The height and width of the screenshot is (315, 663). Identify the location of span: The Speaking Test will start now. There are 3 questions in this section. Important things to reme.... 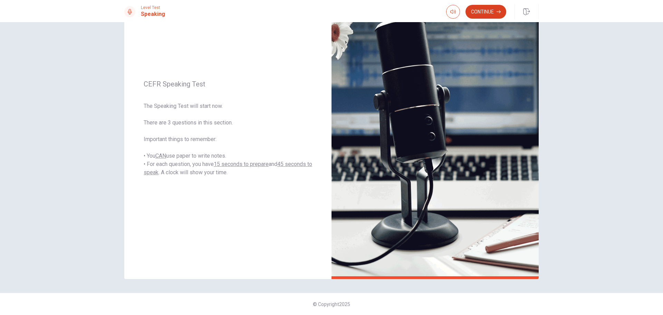
(228, 139).